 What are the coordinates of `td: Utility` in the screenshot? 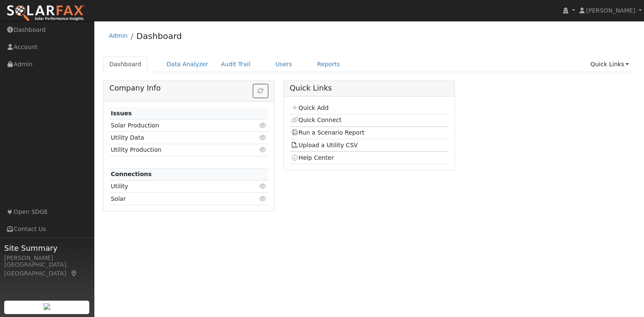 It's located at (176, 186).